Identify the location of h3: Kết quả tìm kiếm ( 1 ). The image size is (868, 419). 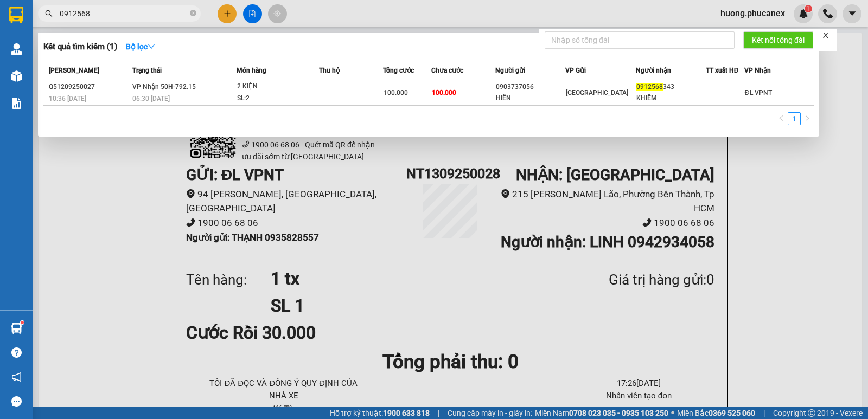
(80, 47).